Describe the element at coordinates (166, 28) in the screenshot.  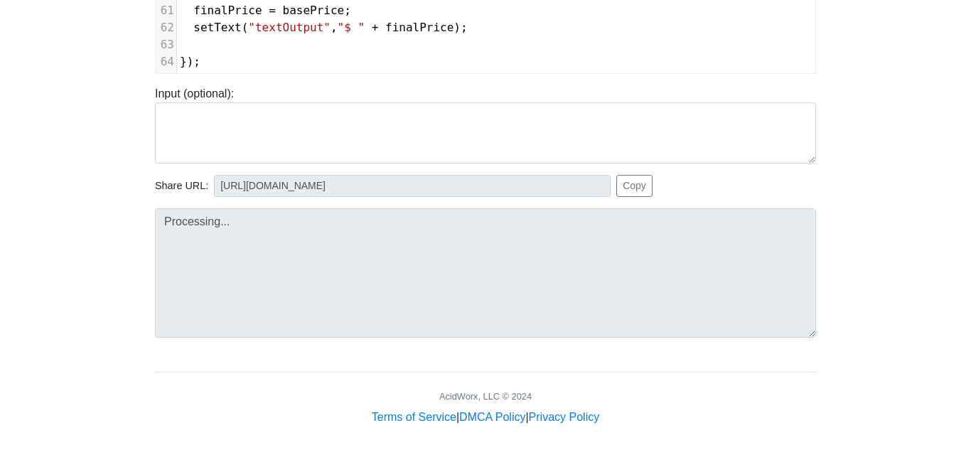
I see `div: 62` at that location.